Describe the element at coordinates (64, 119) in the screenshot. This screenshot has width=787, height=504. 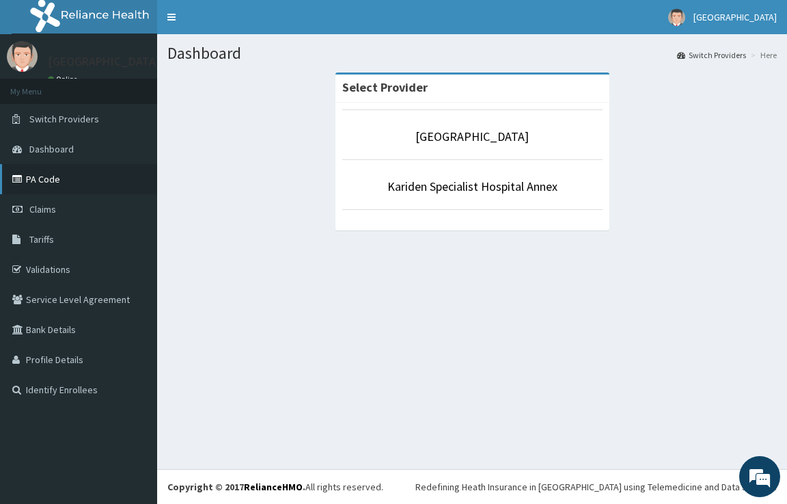
I see `span: Switch Providers` at that location.